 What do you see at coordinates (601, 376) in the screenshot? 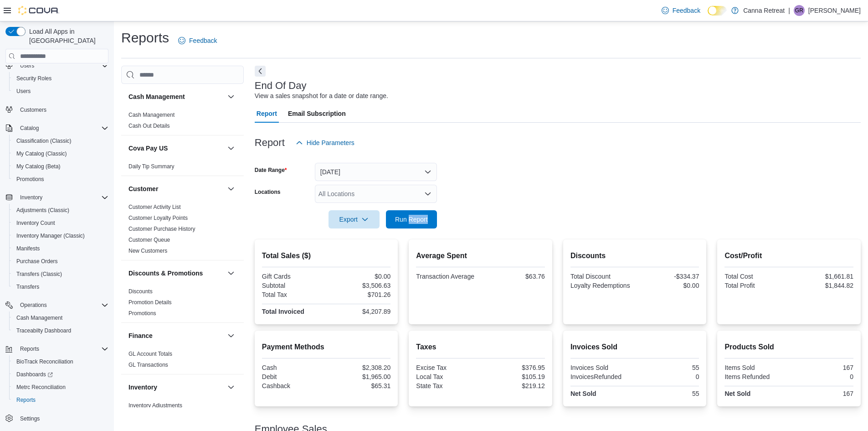
I see `div: InvoicesRefunded` at bounding box center [601, 376].